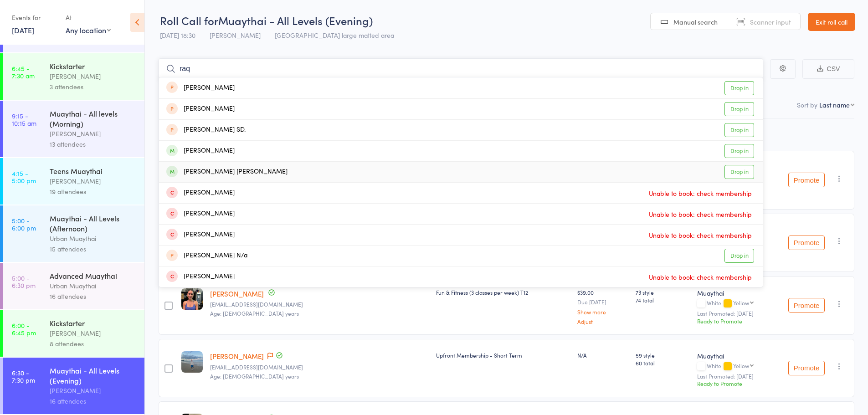 This screenshot has height=415, width=868. What do you see at coordinates (189, 20) in the screenshot?
I see `span: Roll Call for` at bounding box center [189, 20].